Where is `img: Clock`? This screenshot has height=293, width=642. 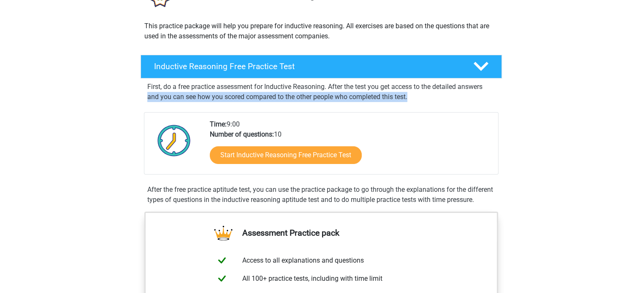
img: Clock is located at coordinates (174, 140).